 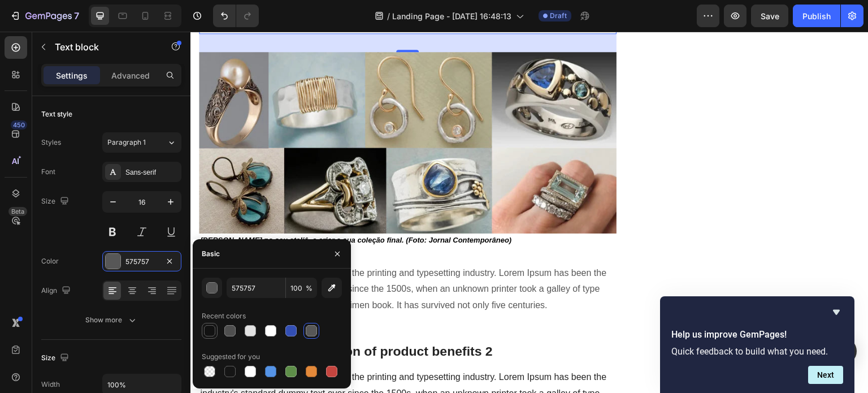 I want to click on div: Undo/Redo, so click(x=236, y=16).